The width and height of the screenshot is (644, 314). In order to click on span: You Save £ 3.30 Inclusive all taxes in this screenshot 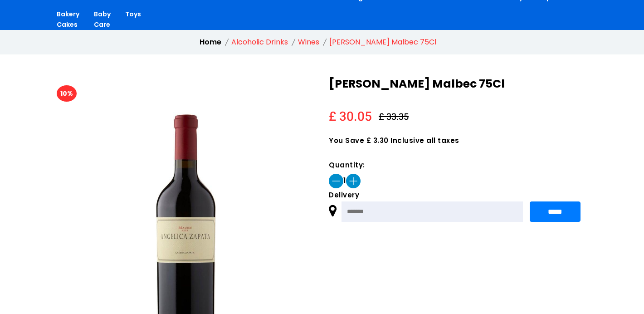, I will do `click(458, 140)`.